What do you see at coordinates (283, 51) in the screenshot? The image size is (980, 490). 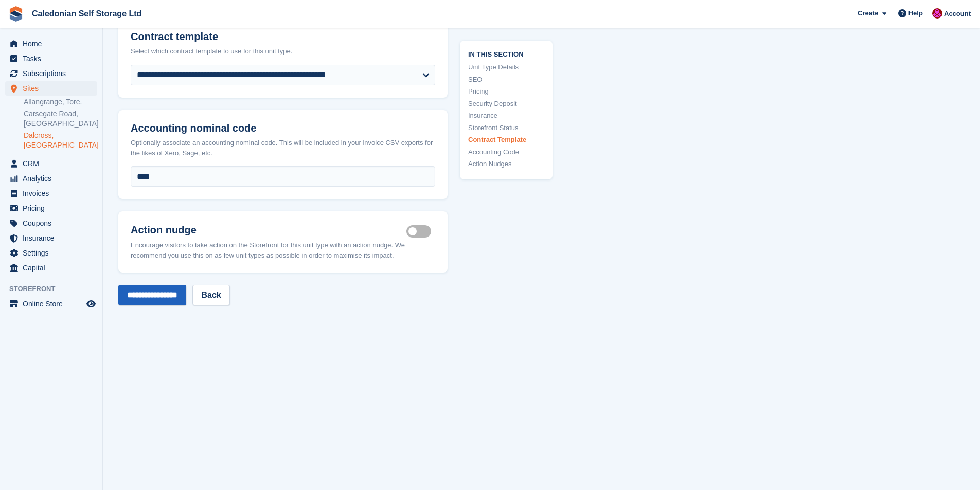 I see `div: Select which contract template to use for this unit type.` at bounding box center [283, 51].